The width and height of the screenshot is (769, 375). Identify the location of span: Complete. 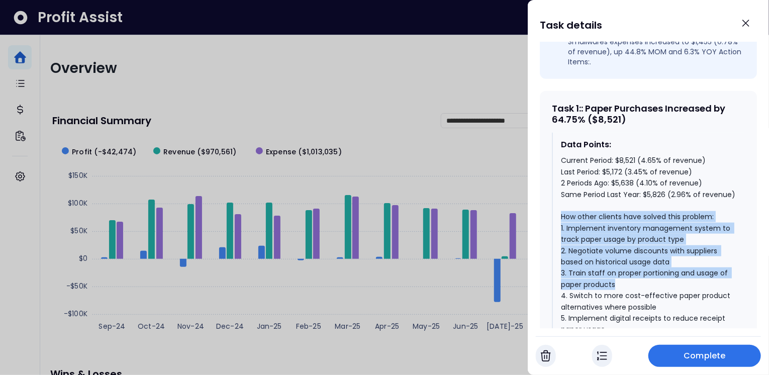
(705, 356).